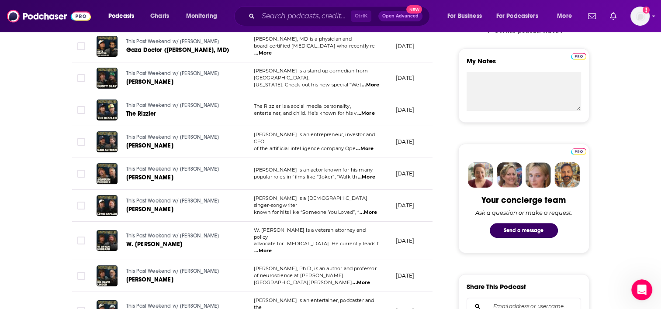 This screenshot has width=661, height=309. What do you see at coordinates (159, 16) in the screenshot?
I see `span: Charts` at bounding box center [159, 16].